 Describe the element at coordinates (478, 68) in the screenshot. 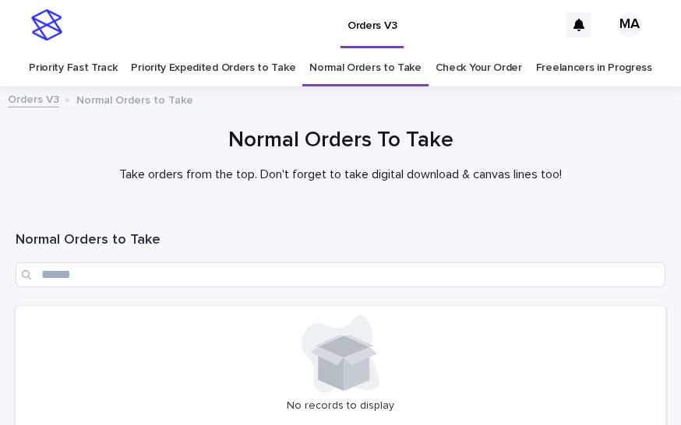

I see `a: Check Your Order` at that location.